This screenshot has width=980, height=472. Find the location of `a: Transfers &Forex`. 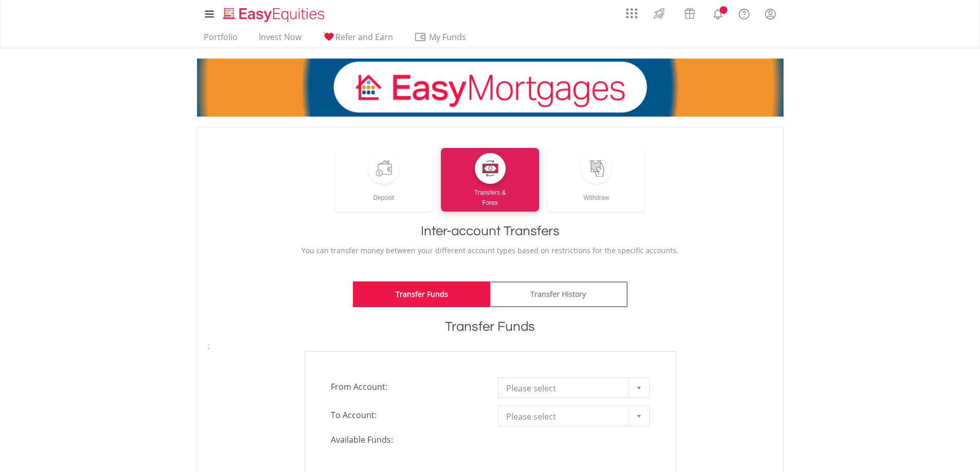

a: Transfers &Forex is located at coordinates (490, 179).